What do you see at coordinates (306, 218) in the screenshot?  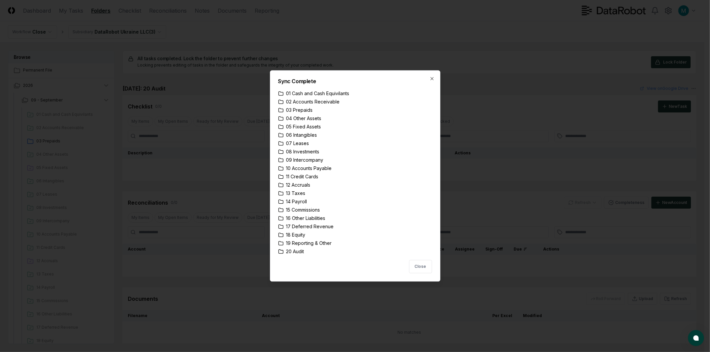 I see `span: 16 Other Liabilities` at bounding box center [306, 218].